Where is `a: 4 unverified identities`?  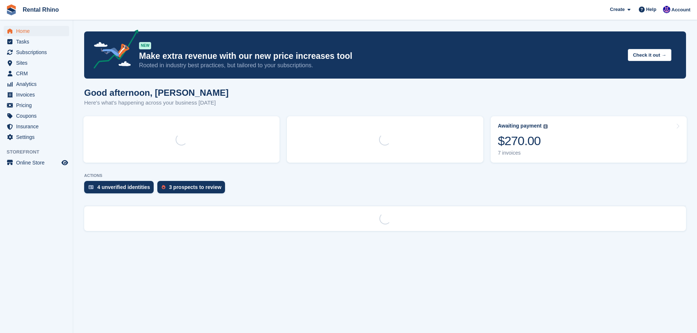
a: 4 unverified identities is located at coordinates (121, 189).